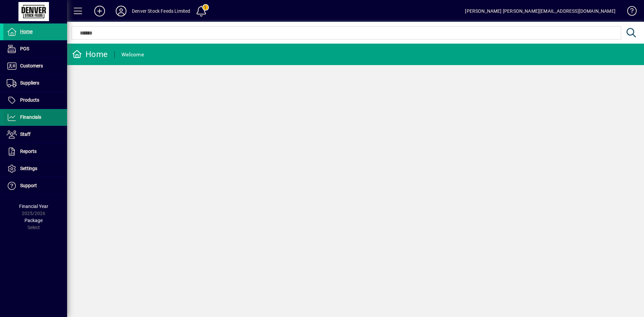 This screenshot has height=317, width=644. Describe the element at coordinates (133, 55) in the screenshot. I see `div: Welcome` at that location.